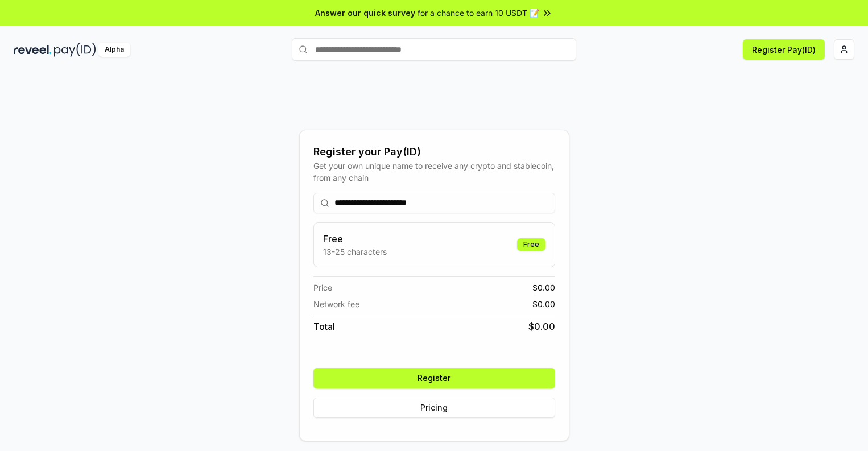  What do you see at coordinates (322, 287) in the screenshot?
I see `span: Price` at bounding box center [322, 287].